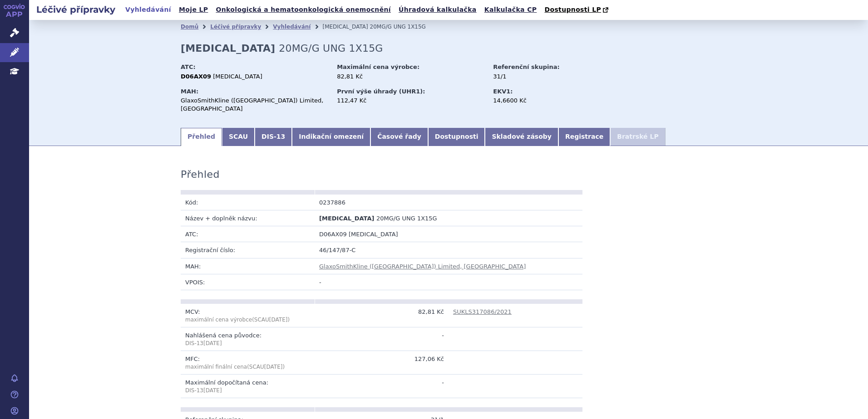 This screenshot has height=419, width=868. What do you see at coordinates (380, 91) in the screenshot?
I see `strong: První výše úhrady (UHR1):` at bounding box center [380, 91].